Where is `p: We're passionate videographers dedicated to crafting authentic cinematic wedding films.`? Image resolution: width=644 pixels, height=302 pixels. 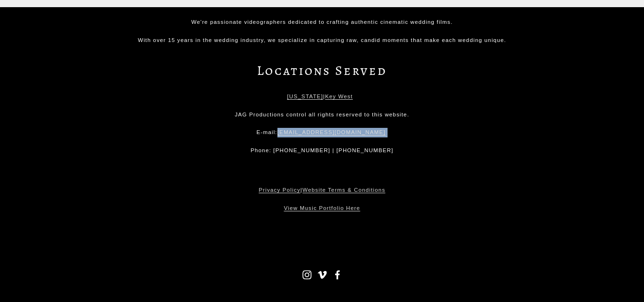 p: We're passionate videographers dedicated to crafting authentic cinematic wedding films. is located at coordinates (322, 22).